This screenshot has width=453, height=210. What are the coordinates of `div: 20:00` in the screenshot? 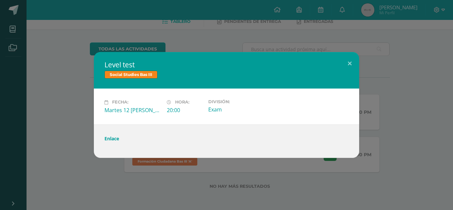 It's located at (185, 110).